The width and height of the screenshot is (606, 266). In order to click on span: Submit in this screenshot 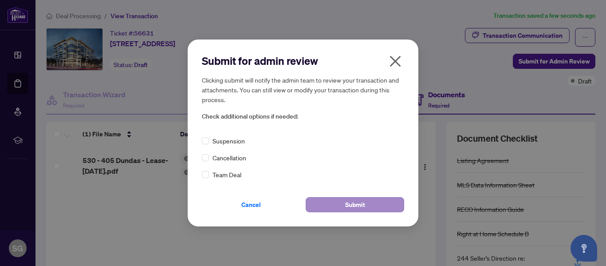, I will do `click(355, 205)`.